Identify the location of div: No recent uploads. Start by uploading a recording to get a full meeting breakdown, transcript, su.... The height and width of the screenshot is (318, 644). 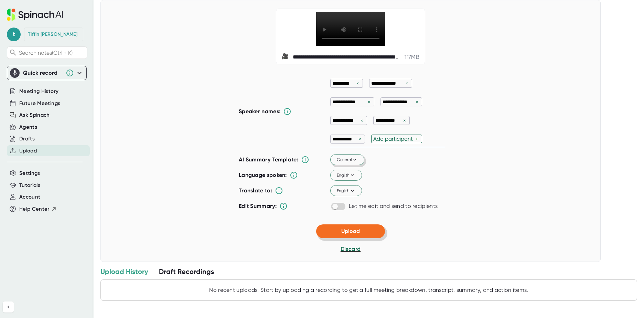
(369, 290).